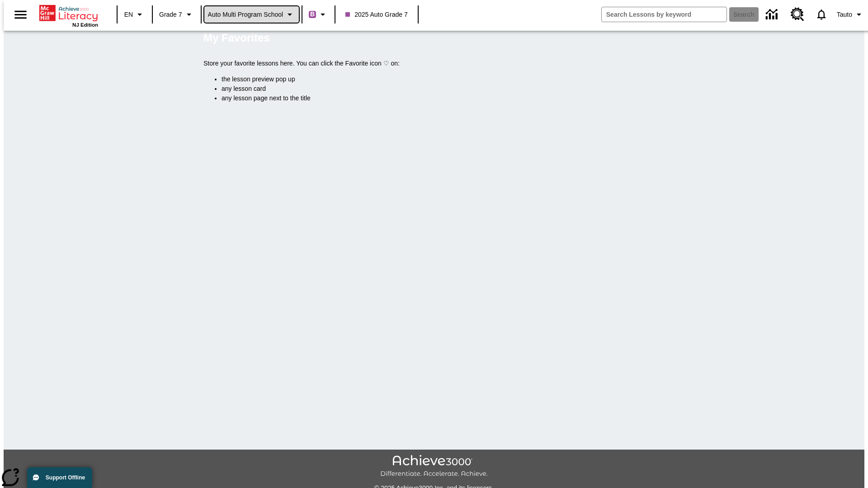 The image size is (868, 488). I want to click on span: Tauto, so click(844, 15).